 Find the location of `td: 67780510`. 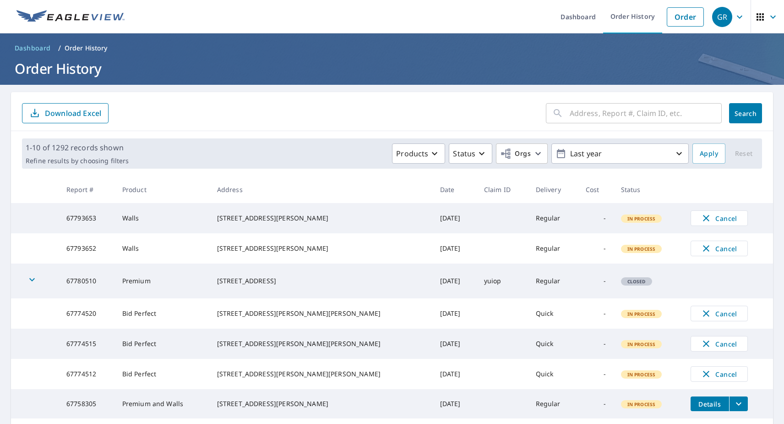

td: 67780510 is located at coordinates (87, 281).